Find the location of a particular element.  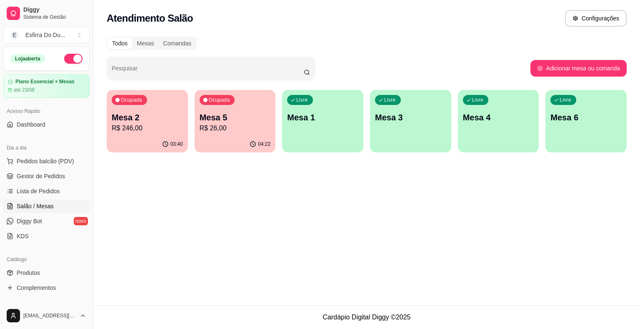

button: LivreMesa 4 is located at coordinates (499, 121).